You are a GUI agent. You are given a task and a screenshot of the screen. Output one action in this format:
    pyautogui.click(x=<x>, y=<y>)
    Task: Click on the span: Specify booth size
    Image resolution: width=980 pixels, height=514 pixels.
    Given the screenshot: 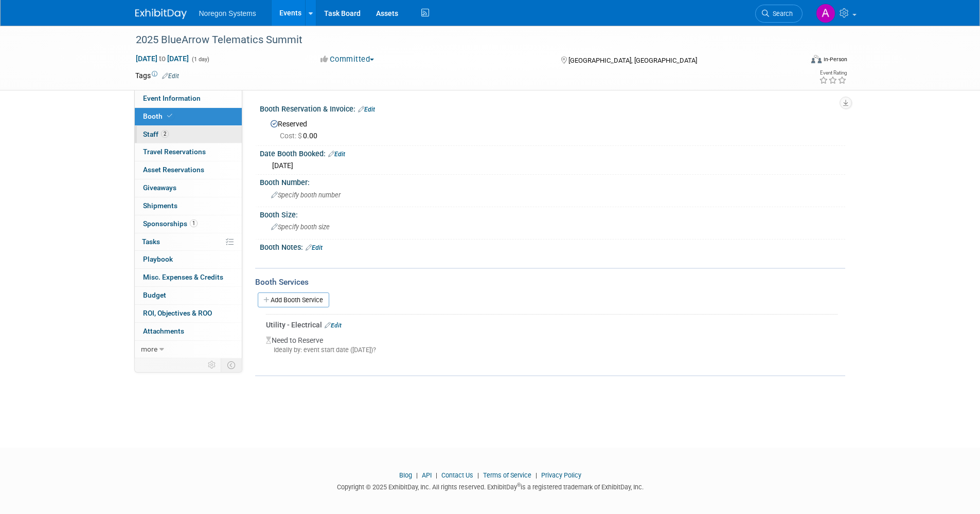 What is the action you would take?
    pyautogui.click(x=300, y=227)
    